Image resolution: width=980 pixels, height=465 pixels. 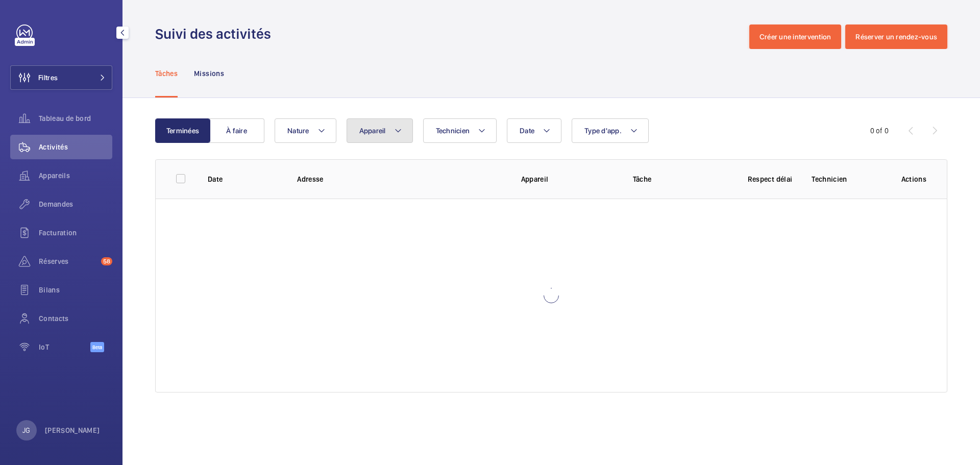 What do you see at coordinates (453, 131) in the screenshot?
I see `span: Technicien` at bounding box center [453, 131].